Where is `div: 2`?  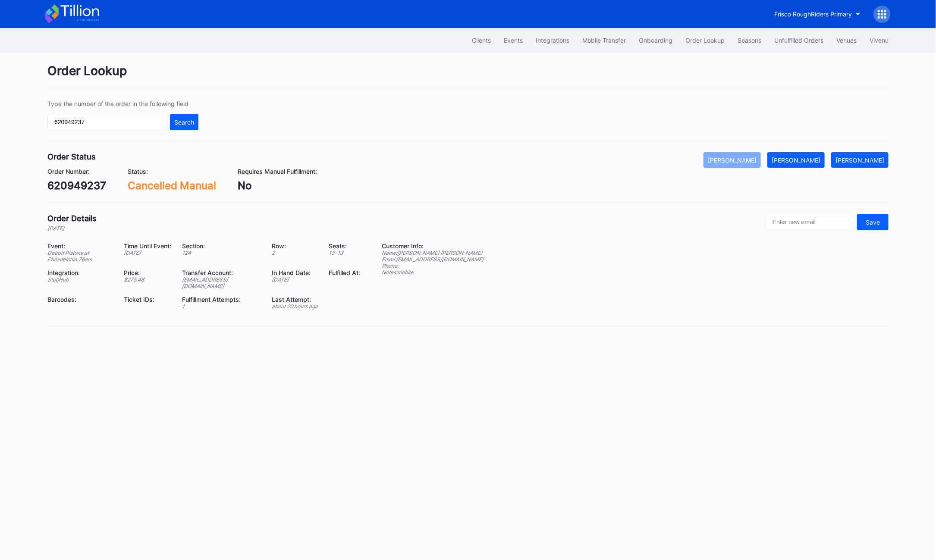
div: 2 is located at coordinates (294, 253).